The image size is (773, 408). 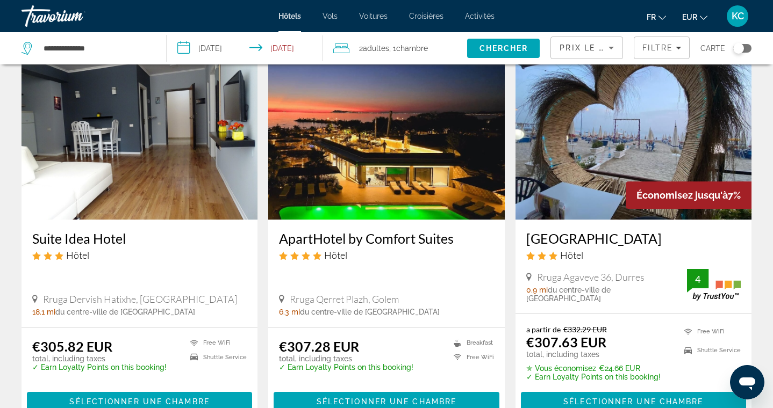 What do you see at coordinates (561, 369) in the screenshot?
I see `span: ✮ Vous économisez` at bounding box center [561, 369].